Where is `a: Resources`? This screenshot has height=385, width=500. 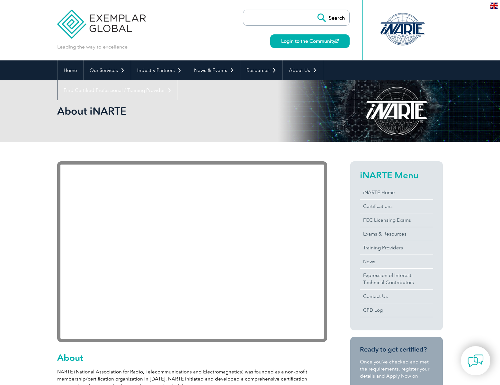 a: Resources is located at coordinates (261, 70).